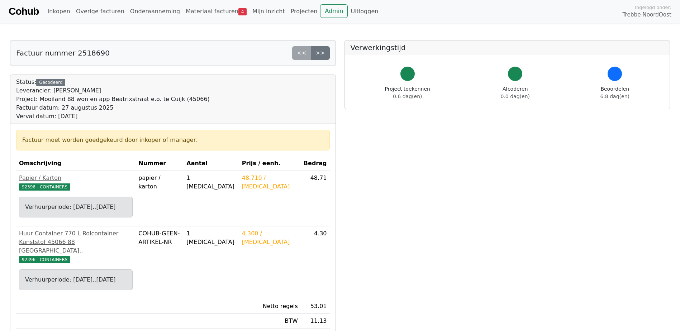 The image size is (680, 331). What do you see at coordinates (315, 307) in the screenshot?
I see `td: 53.01` at bounding box center [315, 307].